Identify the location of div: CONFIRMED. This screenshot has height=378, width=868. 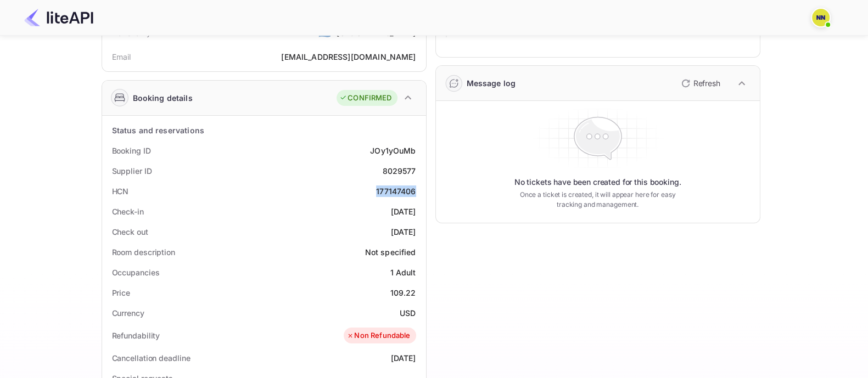
(365, 98).